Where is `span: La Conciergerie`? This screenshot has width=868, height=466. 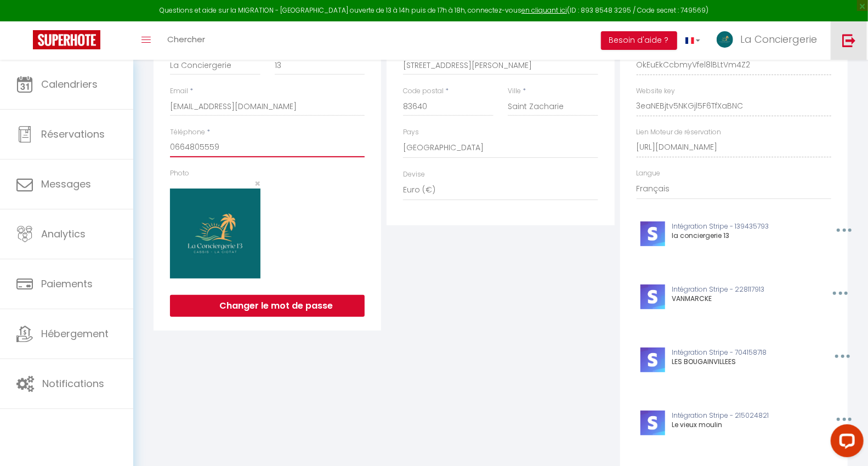
span: La Conciergerie is located at coordinates (778, 39).